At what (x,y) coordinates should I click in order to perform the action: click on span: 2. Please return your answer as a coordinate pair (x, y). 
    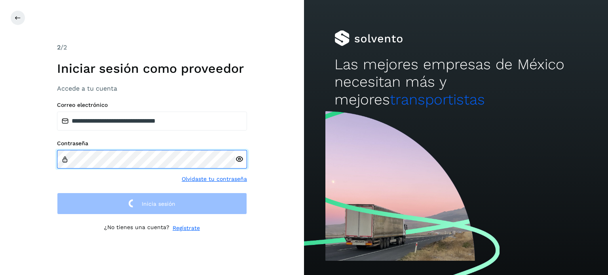
    Looking at the image, I should click on (59, 47).